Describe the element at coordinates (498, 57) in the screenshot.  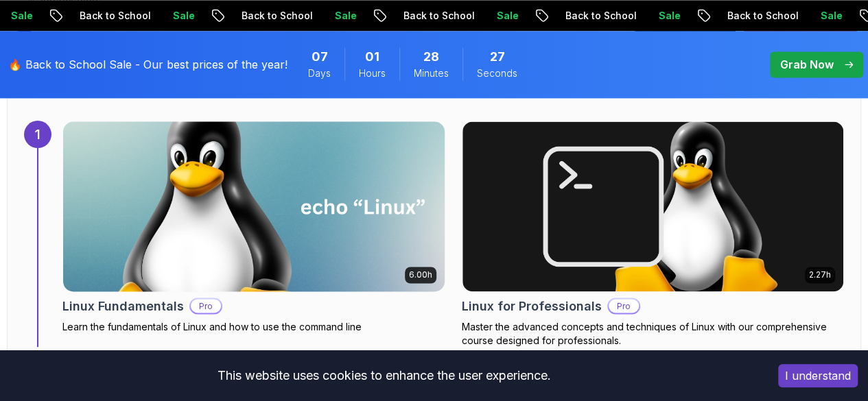
I see `span: 27 Seconds` at that location.